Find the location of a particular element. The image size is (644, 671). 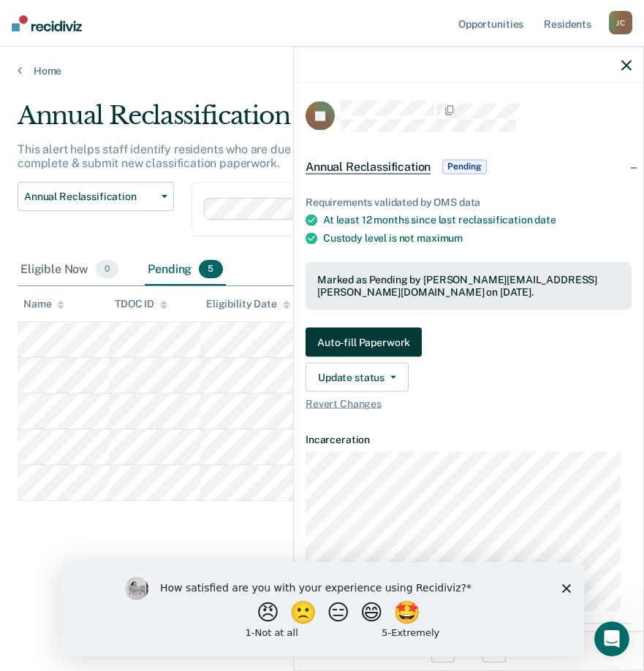

button: Auto-fill Paperwork is located at coordinates (363, 342).